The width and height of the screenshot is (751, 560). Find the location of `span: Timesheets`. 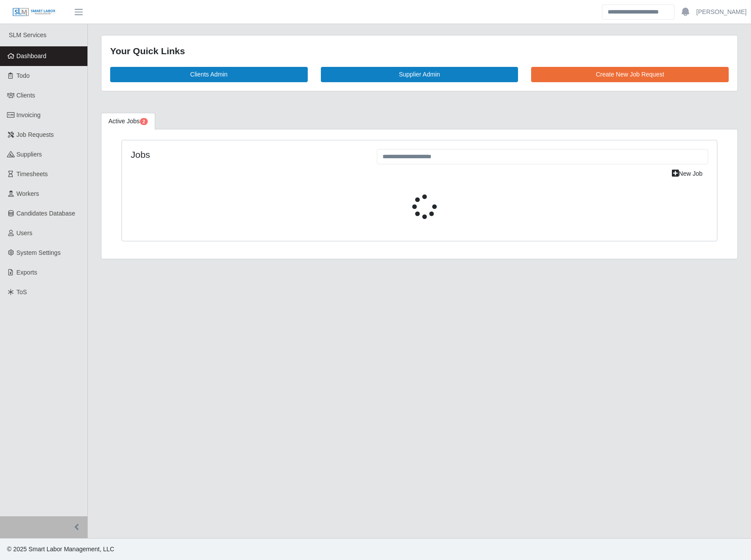

span: Timesheets is located at coordinates (32, 174).